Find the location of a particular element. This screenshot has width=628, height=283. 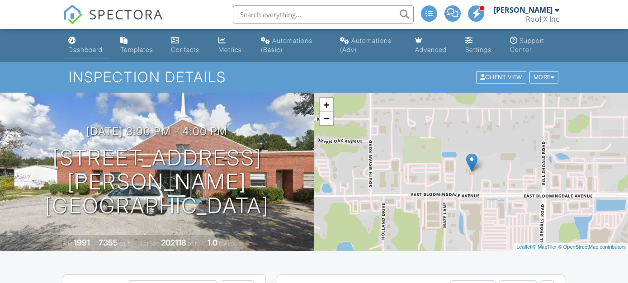

a: Contacts is located at coordinates (187, 45).